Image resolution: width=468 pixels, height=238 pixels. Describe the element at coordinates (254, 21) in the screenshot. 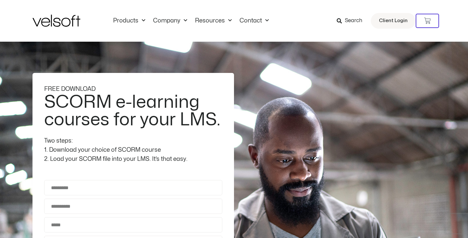

I see `a: ContactMenu Toggle` at that location.